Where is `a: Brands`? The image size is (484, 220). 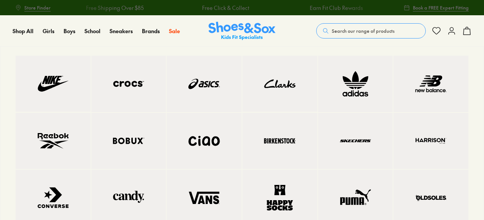 a: Brands is located at coordinates (151, 31).